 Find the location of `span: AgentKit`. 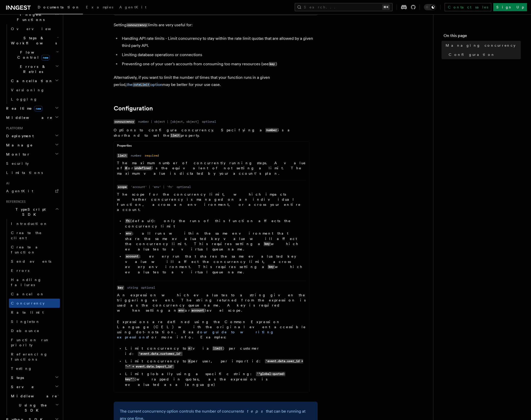

span: AgentKit is located at coordinates (20, 191).